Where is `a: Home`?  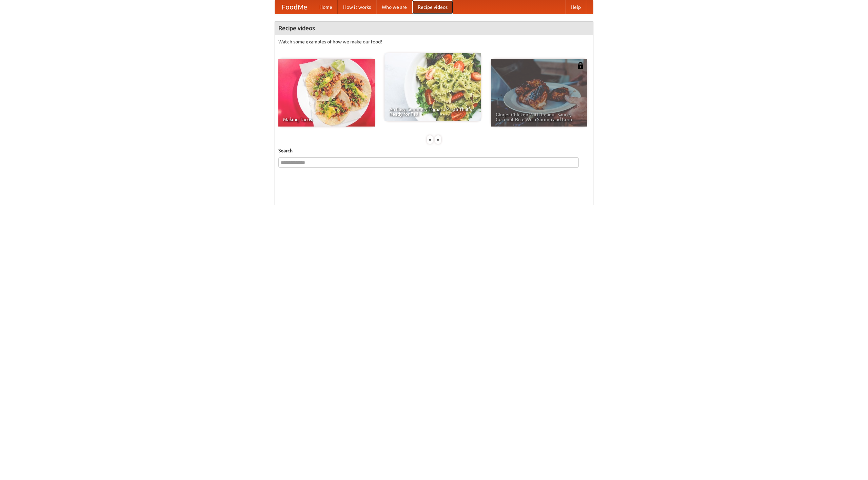 a: Home is located at coordinates (326, 7).